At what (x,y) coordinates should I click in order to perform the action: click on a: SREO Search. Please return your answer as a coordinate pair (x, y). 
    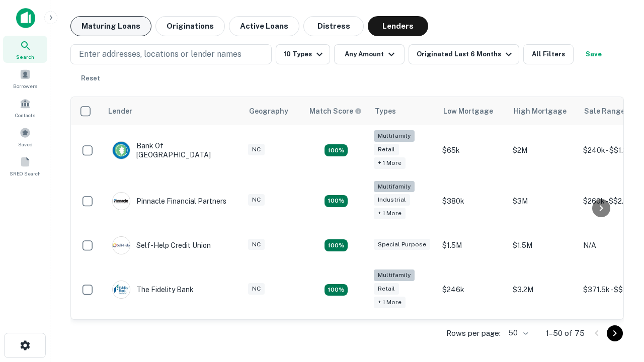
    Looking at the image, I should click on (25, 166).